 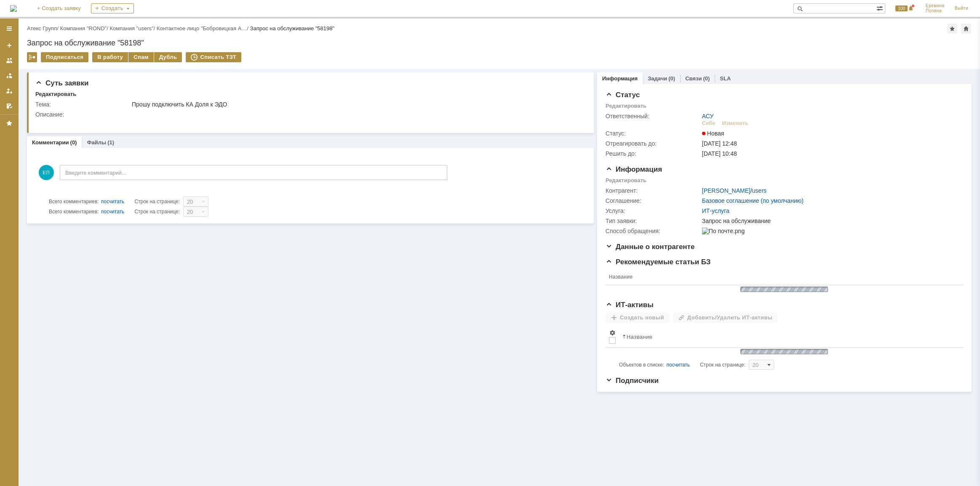 What do you see at coordinates (9, 61) in the screenshot?
I see `a: Заявки на командах` at bounding box center [9, 61].